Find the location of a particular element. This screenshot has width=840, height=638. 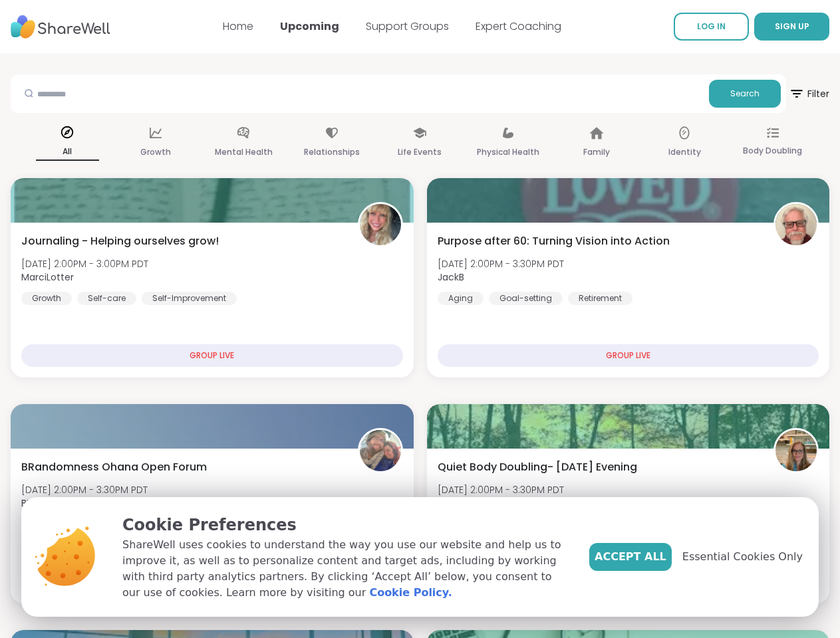

a: Expert Coaching is located at coordinates (518, 26).